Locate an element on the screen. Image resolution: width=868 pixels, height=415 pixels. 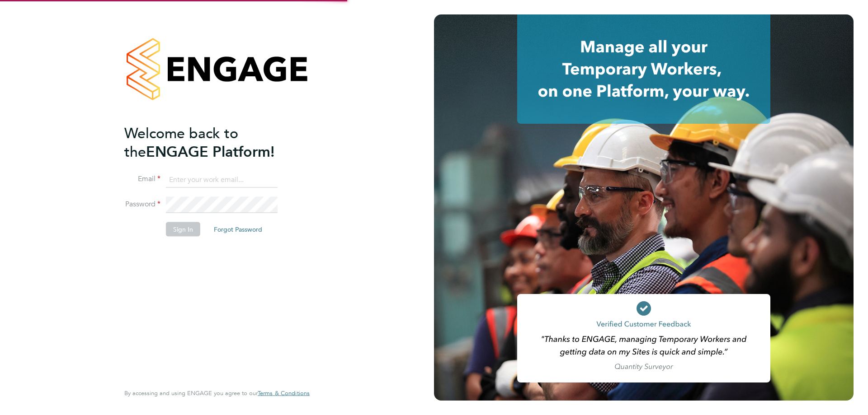
input: Enter your work email... is located at coordinates (221, 180).